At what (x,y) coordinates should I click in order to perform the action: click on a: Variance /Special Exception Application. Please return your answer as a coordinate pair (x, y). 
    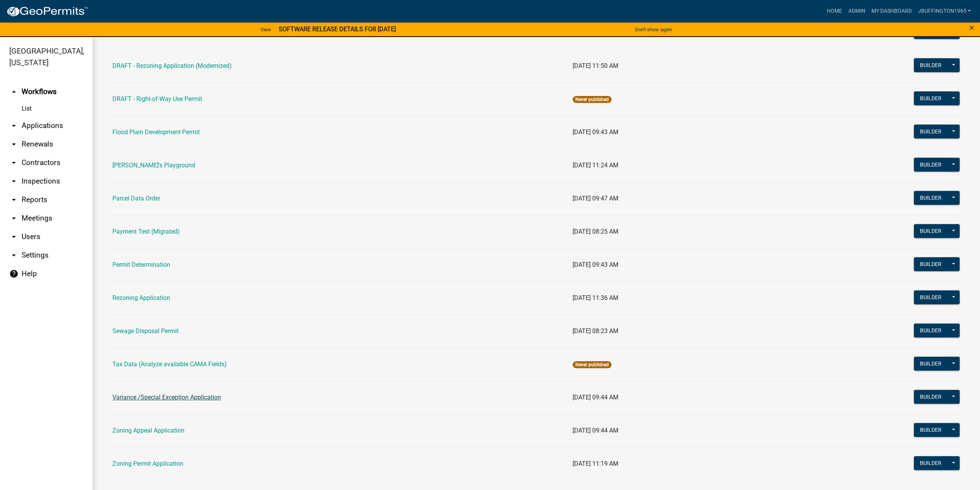
    Looking at the image, I should click on (167, 397).